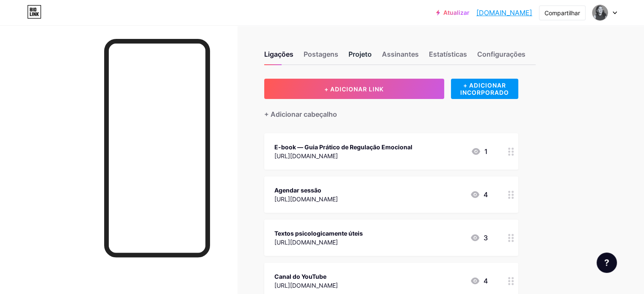  Describe the element at coordinates (400, 54) in the screenshot. I see `font: Assinantes` at that location.